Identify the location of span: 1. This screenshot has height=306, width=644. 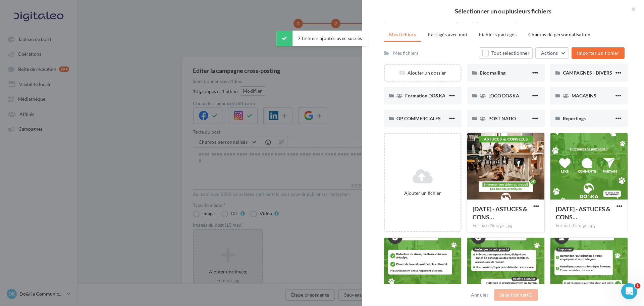
(638, 286).